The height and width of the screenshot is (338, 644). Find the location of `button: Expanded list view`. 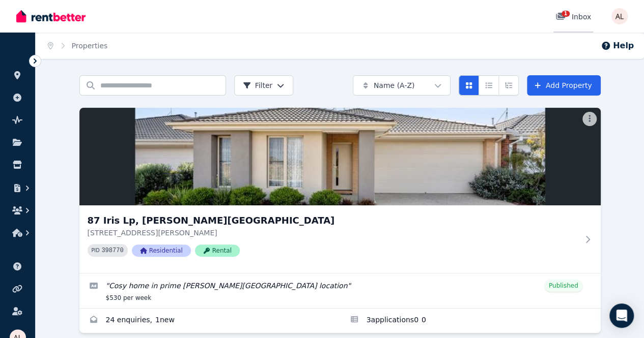

button: Expanded list view is located at coordinates (508, 85).